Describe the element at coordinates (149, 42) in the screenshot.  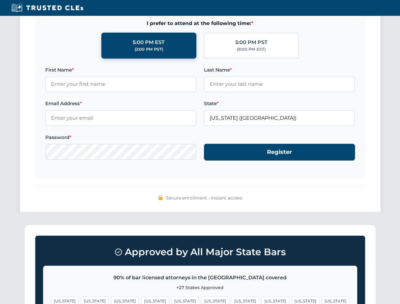
I see `div: 5:00 PM EST` at that location.